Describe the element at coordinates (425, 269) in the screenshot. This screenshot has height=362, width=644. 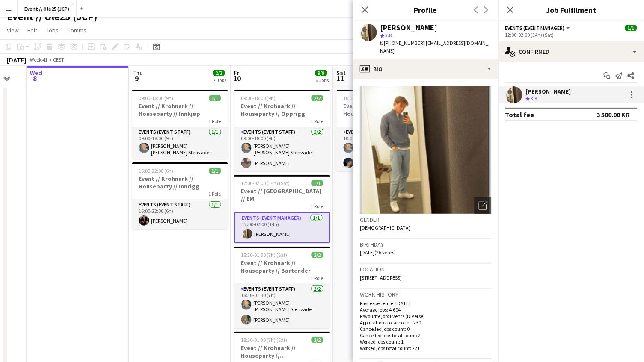
I see `h3: Location` at that location.